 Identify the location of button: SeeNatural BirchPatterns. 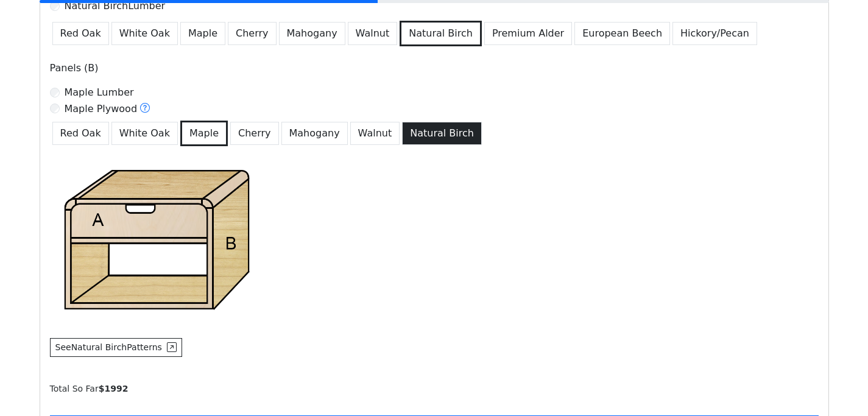
(116, 348).